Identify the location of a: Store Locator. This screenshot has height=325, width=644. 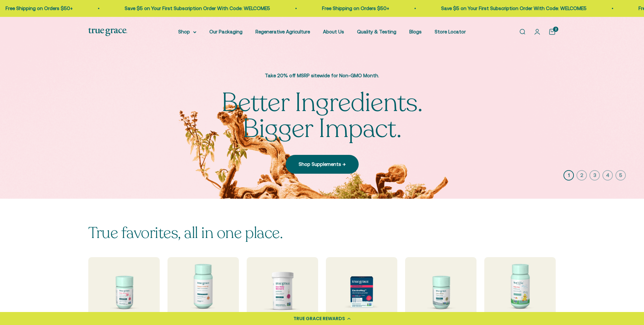
(451, 32).